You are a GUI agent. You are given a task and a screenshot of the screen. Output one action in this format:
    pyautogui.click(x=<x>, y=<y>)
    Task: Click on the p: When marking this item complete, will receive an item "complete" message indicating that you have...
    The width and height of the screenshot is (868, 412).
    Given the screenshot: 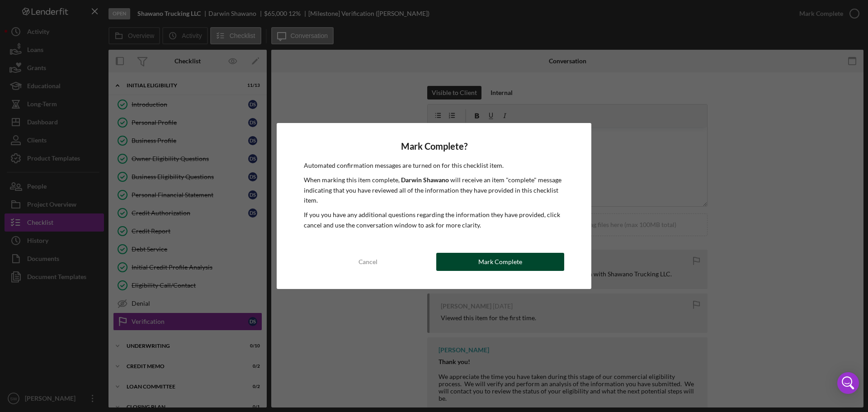 What is the action you would take?
    pyautogui.click(x=434, y=190)
    